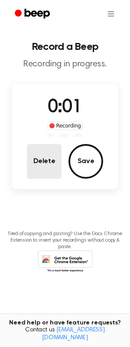 Image resolution: width=130 pixels, height=347 pixels. What do you see at coordinates (65, 126) in the screenshot?
I see `div: Recording` at bounding box center [65, 126].